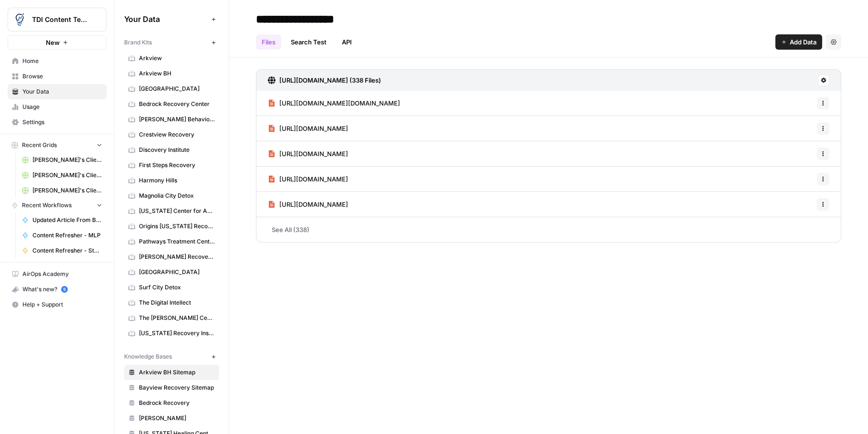  I want to click on a: AirOps Academy, so click(57, 274).